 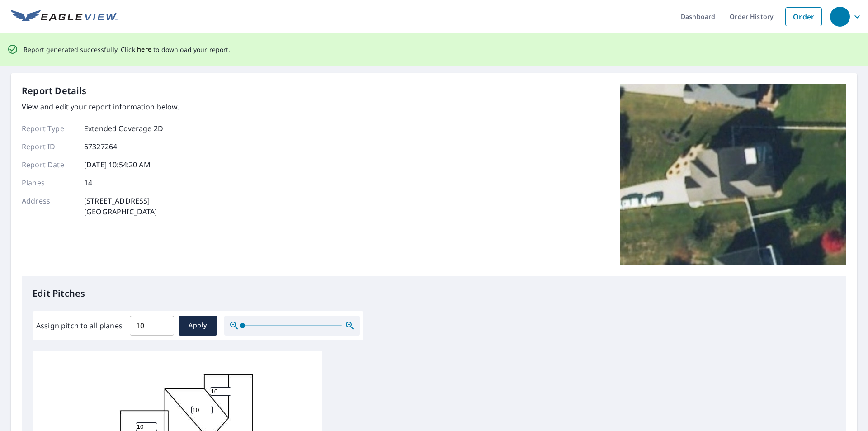 What do you see at coordinates (49, 165) in the screenshot?
I see `p: Report Date` at bounding box center [49, 165].